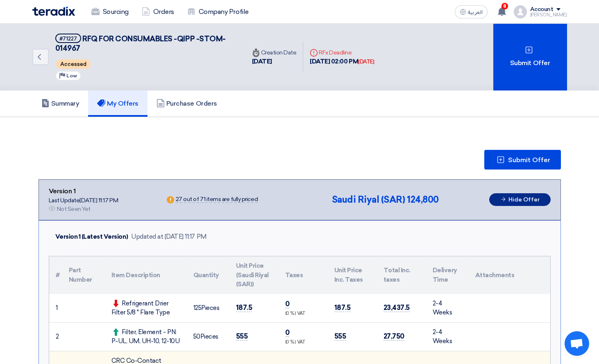  I want to click on a: Sourcing, so click(110, 12).